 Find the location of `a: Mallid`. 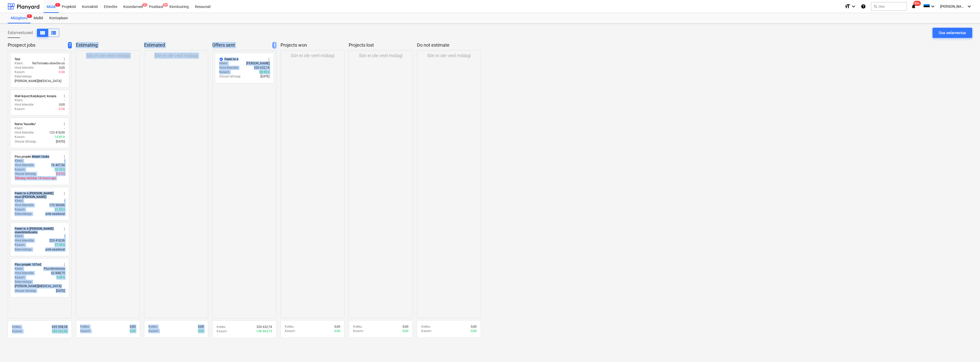

a: Mallid is located at coordinates (38, 18).